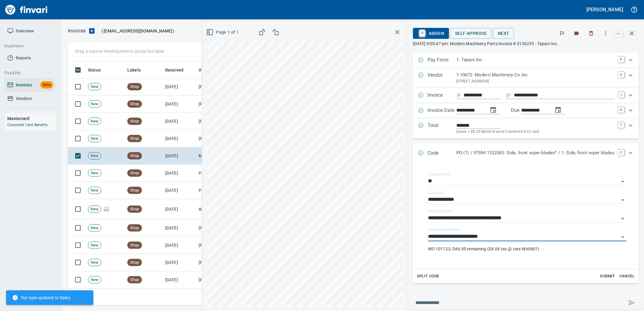 The width and height of the screenshot is (644, 311). I want to click on button: Page 1 of 1, so click(223, 32).